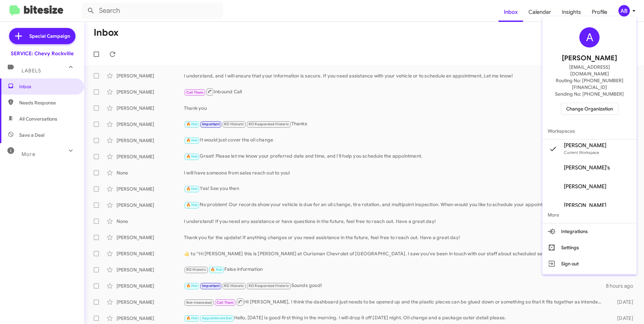  Describe the element at coordinates (590, 264) in the screenshot. I see `button: Sign out` at that location.